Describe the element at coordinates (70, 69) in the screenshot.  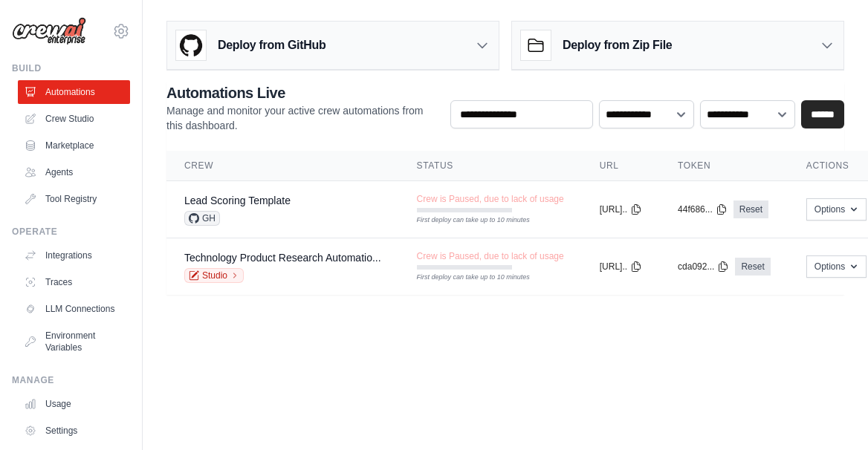
I see `div: Build` at that location.